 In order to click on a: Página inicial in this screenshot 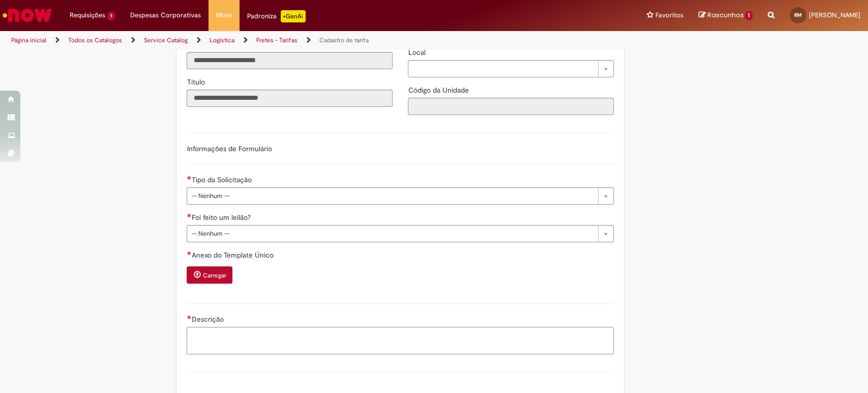, I will do `click(29, 40)`.